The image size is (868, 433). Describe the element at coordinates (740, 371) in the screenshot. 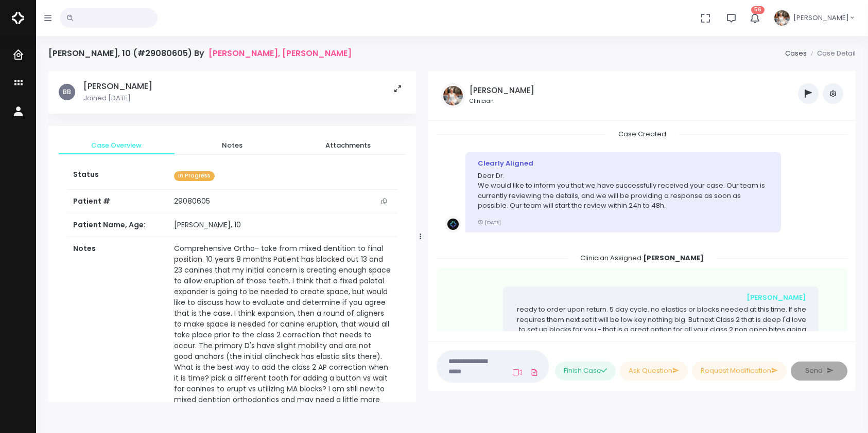

I see `button: Request Modification` at that location.